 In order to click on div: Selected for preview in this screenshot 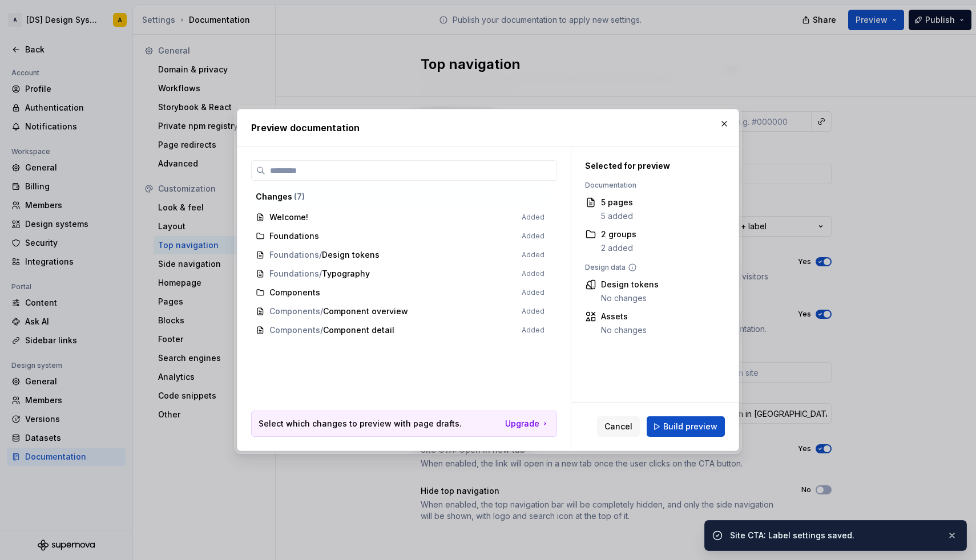, I will do `click(652, 166)`.